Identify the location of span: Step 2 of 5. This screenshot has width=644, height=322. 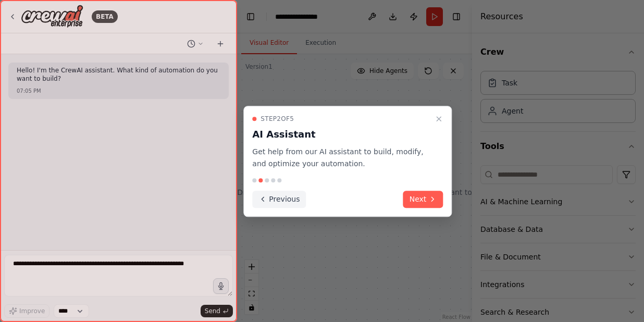
(277, 119).